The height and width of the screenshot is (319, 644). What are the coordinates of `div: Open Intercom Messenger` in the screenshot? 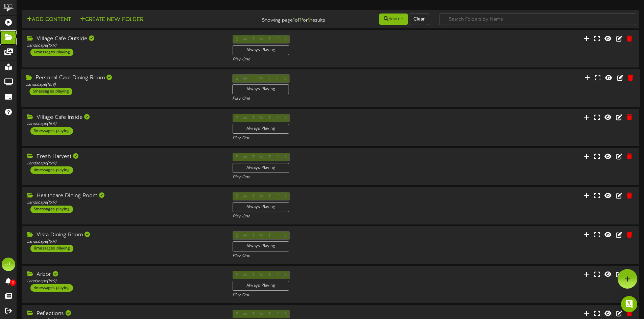 It's located at (629, 304).